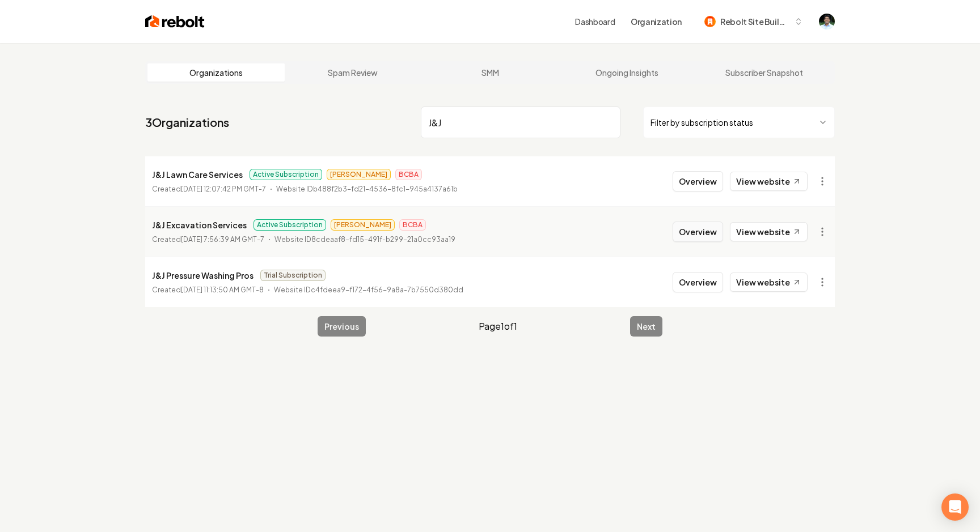 The width and height of the screenshot is (980, 532). What do you see at coordinates (367, 189) in the screenshot?
I see `p: Website ID b488f2b3-fd21-4536-8fc1-945a4137a61b` at bounding box center [367, 189].